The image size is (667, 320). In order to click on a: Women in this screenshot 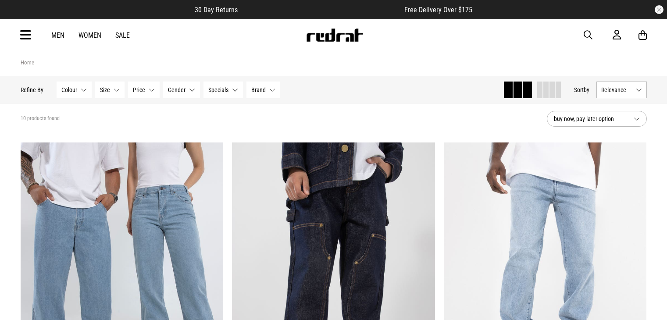, I will do `click(90, 35)`.